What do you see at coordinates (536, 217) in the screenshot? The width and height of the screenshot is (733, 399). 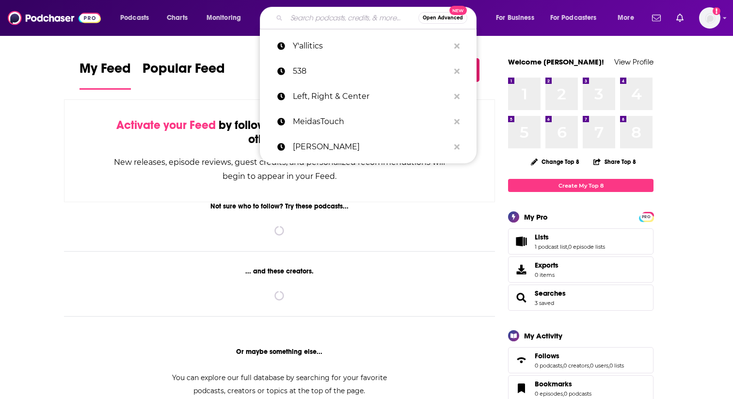 I see `div: My Pro` at bounding box center [536, 217].